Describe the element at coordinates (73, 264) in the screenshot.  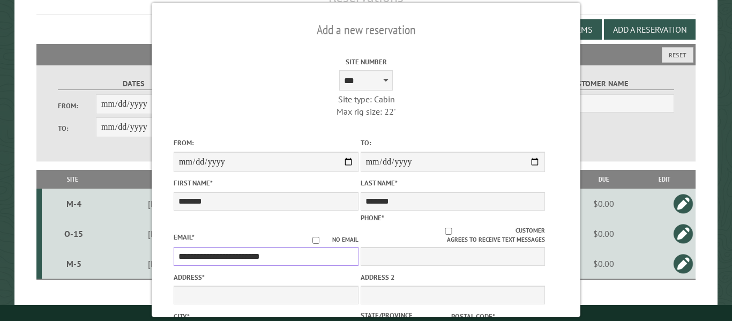
I see `div: M-5` at that location.